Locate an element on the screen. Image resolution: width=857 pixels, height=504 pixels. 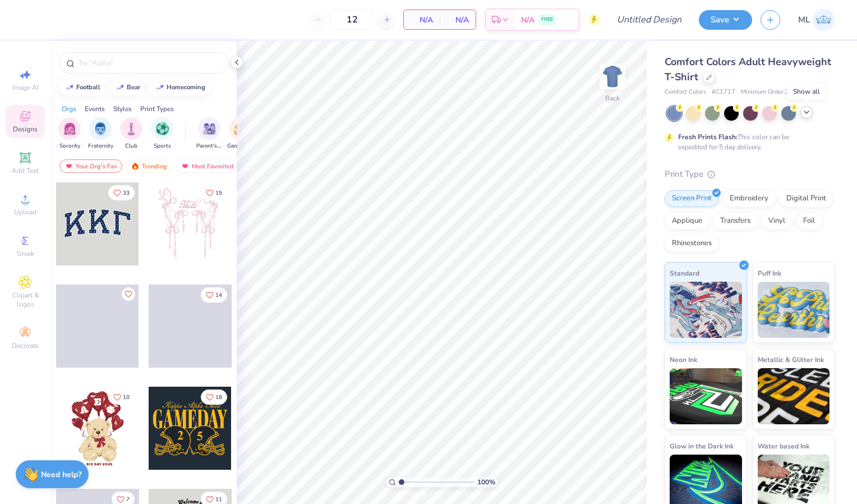
div: Screen Print is located at coordinates (692, 198).